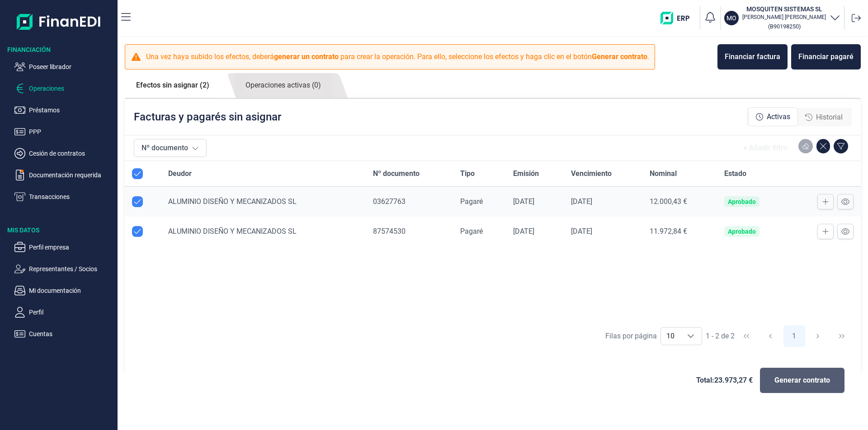 The width and height of the screenshot is (868, 430). Describe the element at coordinates (64, 269) in the screenshot. I see `button: Representantes / Socios` at that location.